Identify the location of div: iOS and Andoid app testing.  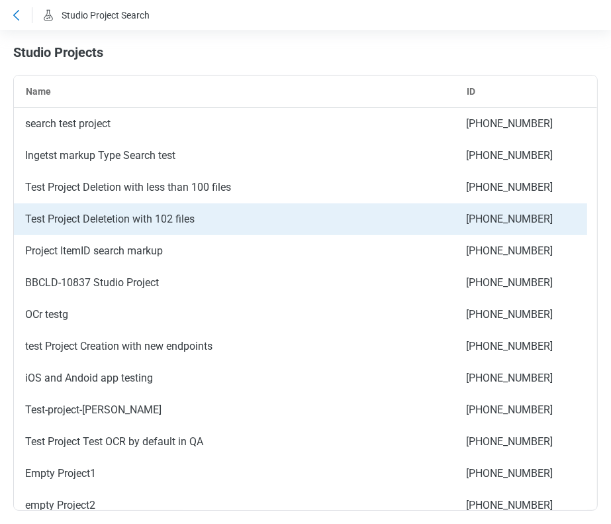
(234, 378).